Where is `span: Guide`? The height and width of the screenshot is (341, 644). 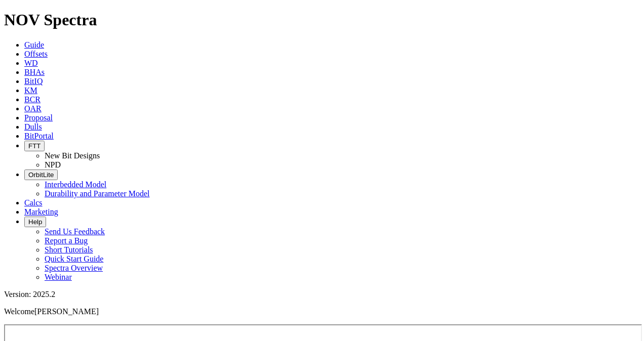
span: Guide is located at coordinates (34, 44).